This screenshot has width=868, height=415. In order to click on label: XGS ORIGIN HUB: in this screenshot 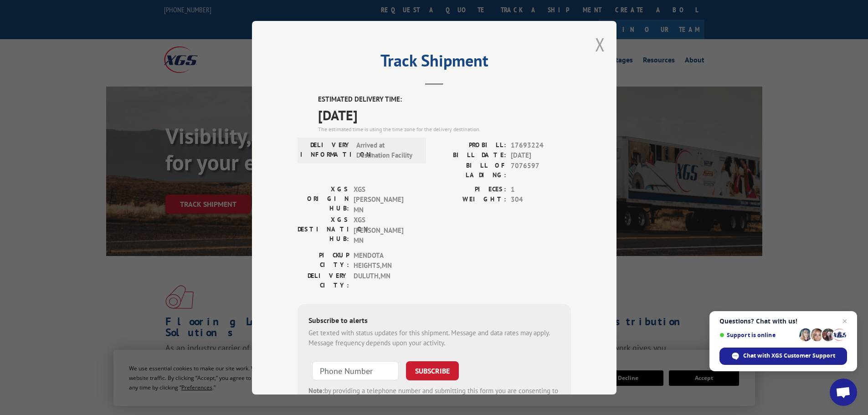, I will do `click(323, 200)`.